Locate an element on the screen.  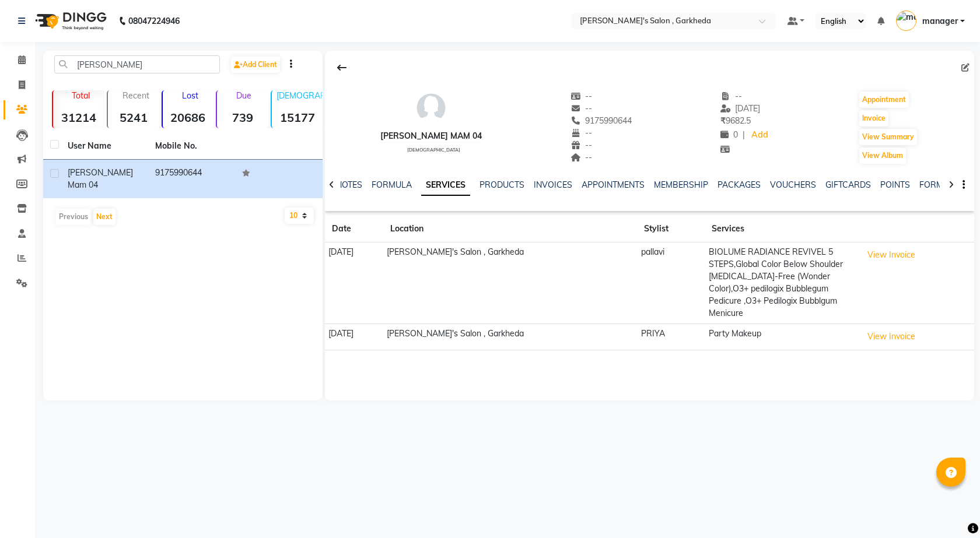
strong: 31214 is located at coordinates (79, 117).